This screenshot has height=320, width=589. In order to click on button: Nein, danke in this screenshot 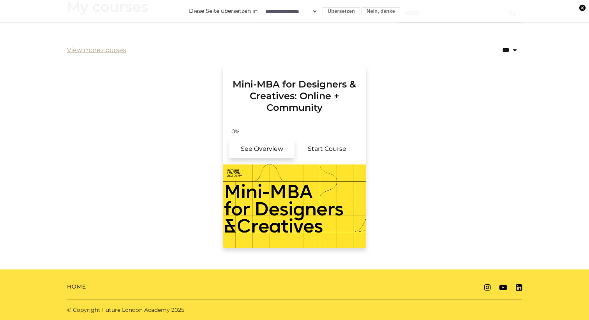, I will do `click(380, 11)`.